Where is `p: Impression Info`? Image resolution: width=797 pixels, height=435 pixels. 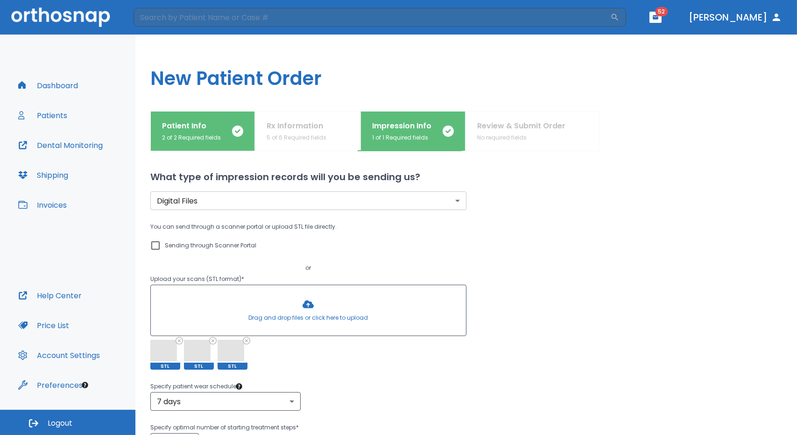 p: Impression Info is located at coordinates (402, 126).